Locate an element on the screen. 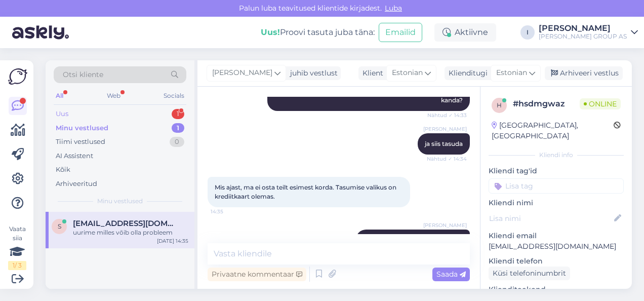 This screenshot has height=301, width=644. span: Nähtud ✓ 14:34 is located at coordinates (446, 159).